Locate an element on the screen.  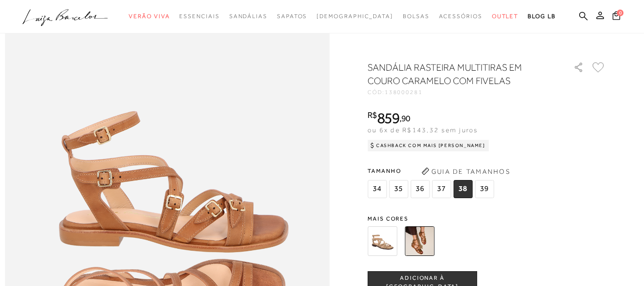
span: Acessórios is located at coordinates (461, 16).